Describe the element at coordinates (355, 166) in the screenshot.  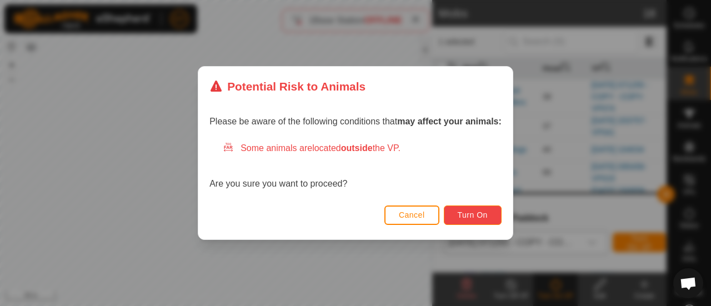
I see `div: Are you sure you want to proceed?` at that location.